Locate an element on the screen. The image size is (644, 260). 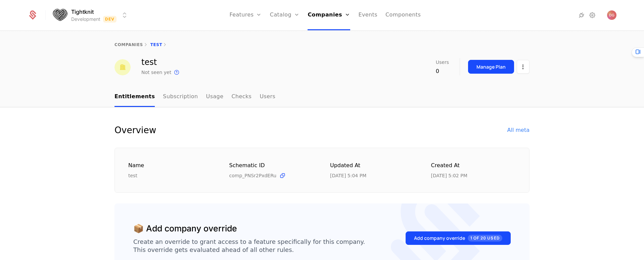
div: Manage Plan is located at coordinates (491, 67).